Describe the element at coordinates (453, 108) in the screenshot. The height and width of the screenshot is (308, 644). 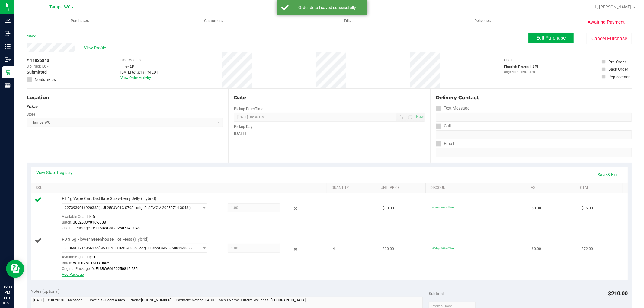
I see `label: Text Message` at that location.